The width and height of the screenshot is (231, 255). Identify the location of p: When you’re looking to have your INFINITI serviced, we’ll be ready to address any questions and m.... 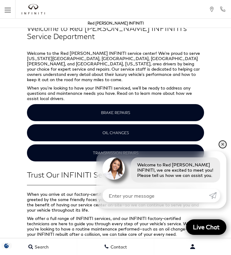
(115, 93).